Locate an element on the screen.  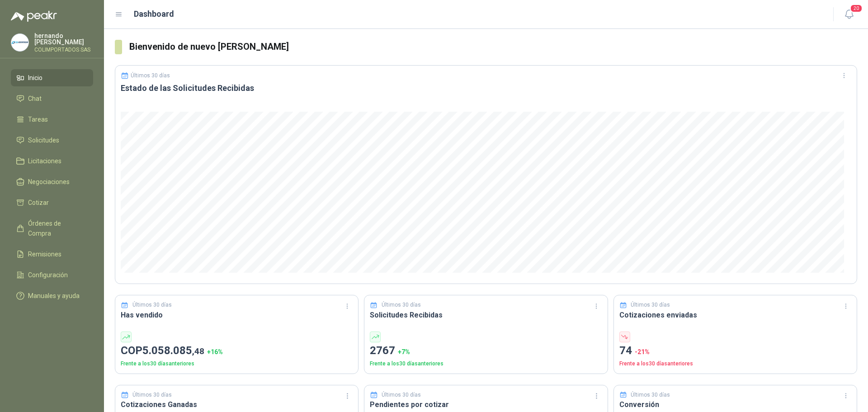
span: Chat is located at coordinates (35, 99).